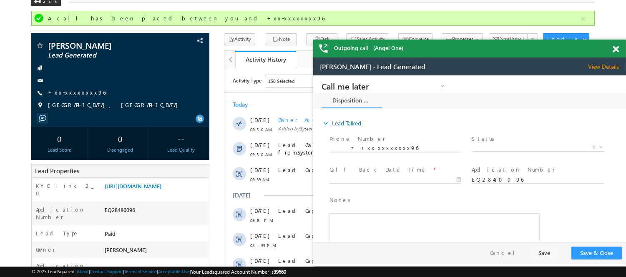 The image size is (626, 277). I want to click on div: A call has been placed between you and +xx-xxxxxxxx96, so click(313, 18).